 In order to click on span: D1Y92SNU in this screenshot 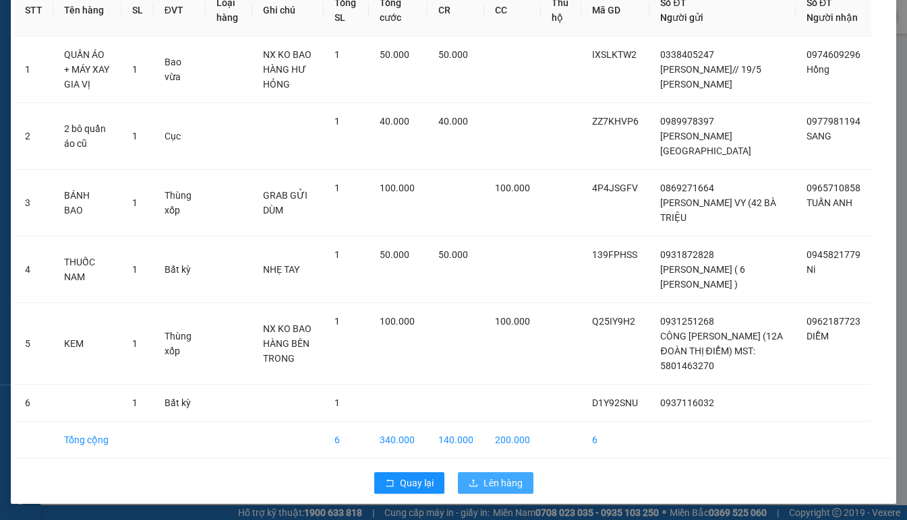, I will do `click(615, 403)`.